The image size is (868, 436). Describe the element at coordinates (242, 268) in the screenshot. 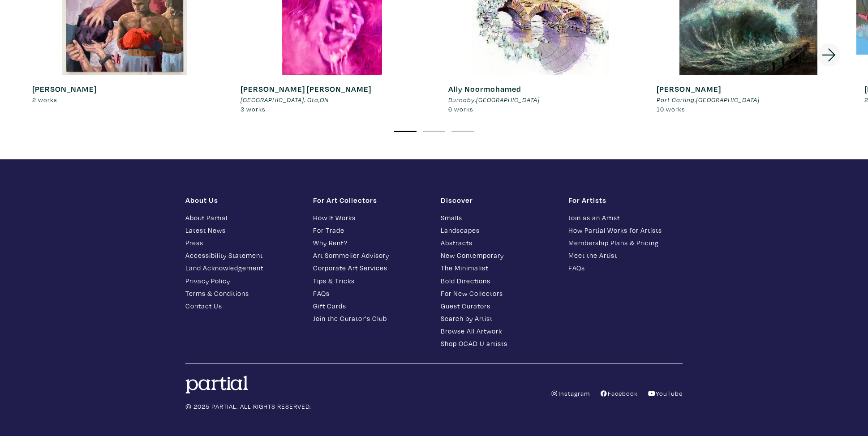

I see `a: Land Acknowledgement` at that location.